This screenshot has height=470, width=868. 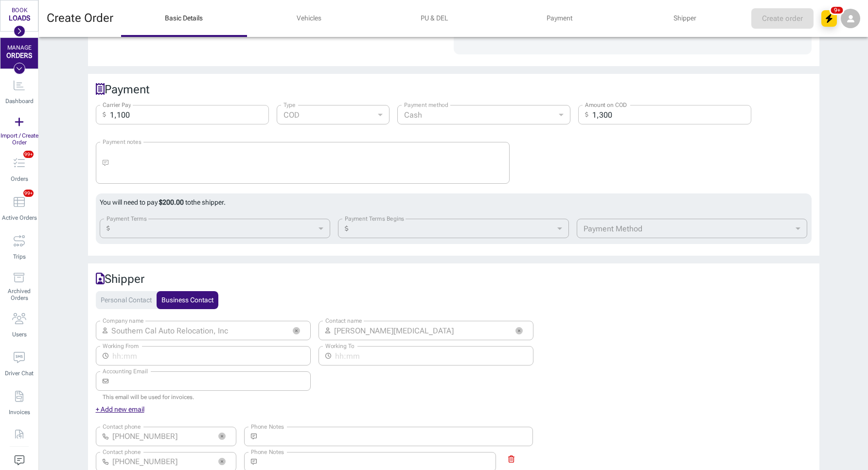 What do you see at coordinates (187, 300) in the screenshot?
I see `button: Business contact` at bounding box center [187, 300].